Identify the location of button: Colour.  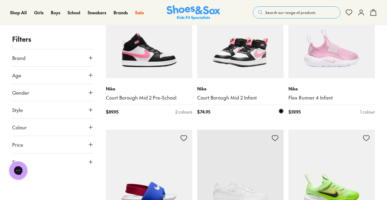
(53, 127).